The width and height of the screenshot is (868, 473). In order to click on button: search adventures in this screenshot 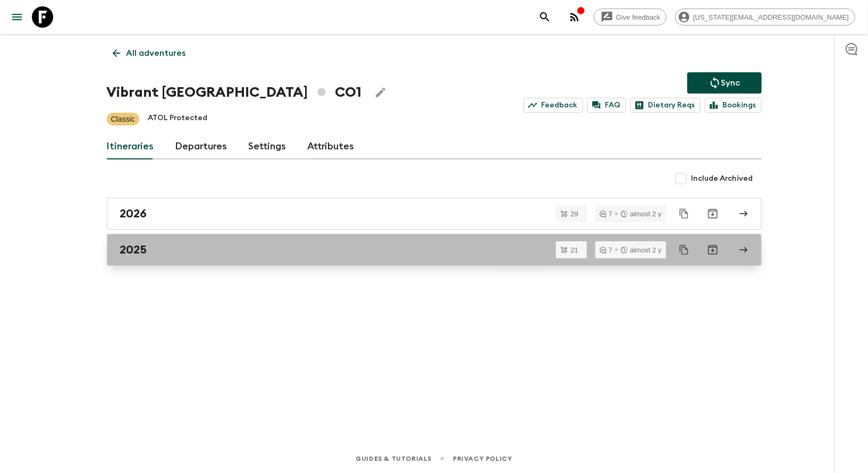, I will do `click(545, 17)`.